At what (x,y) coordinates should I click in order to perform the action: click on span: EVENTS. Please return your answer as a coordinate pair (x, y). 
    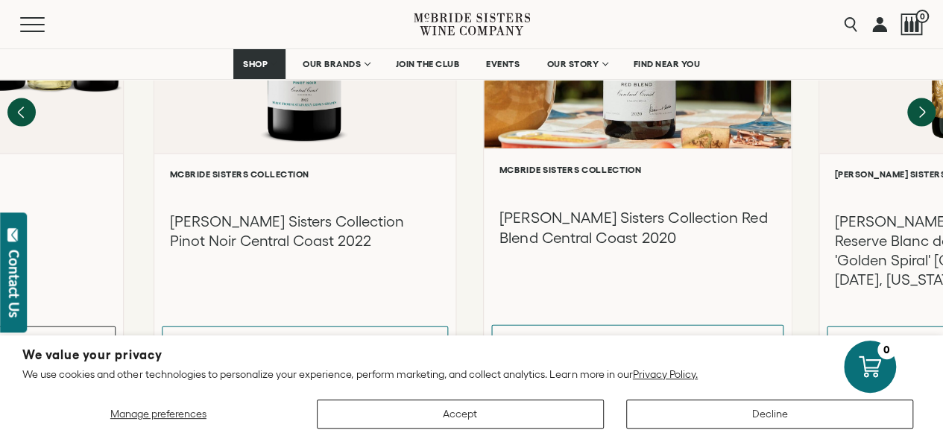
    Looking at the image, I should click on (502, 64).